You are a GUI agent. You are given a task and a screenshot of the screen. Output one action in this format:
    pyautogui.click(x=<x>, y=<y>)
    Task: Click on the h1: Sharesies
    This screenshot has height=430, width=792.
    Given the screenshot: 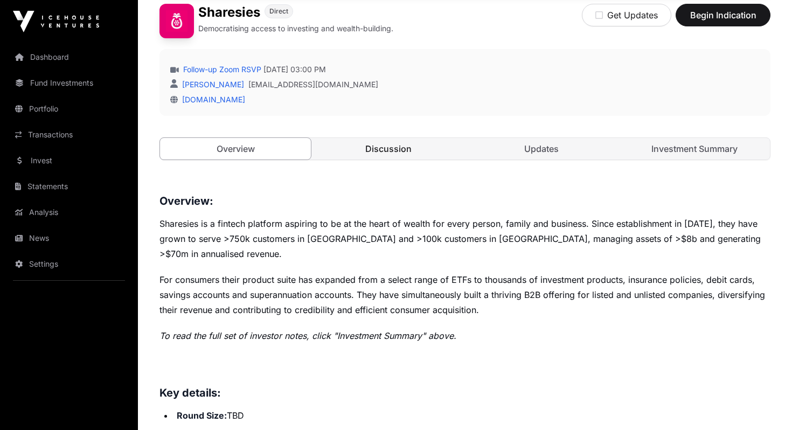 What is the action you would take?
    pyautogui.click(x=229, y=12)
    